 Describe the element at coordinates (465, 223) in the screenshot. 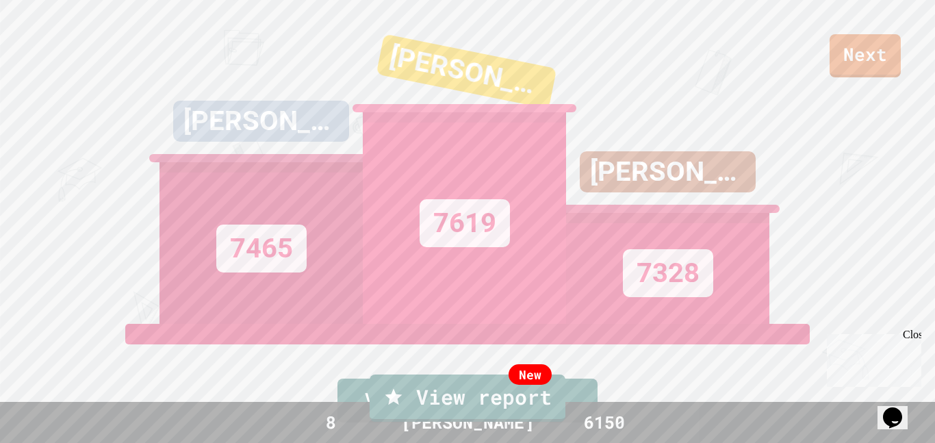

I see `div: 7619` at that location.